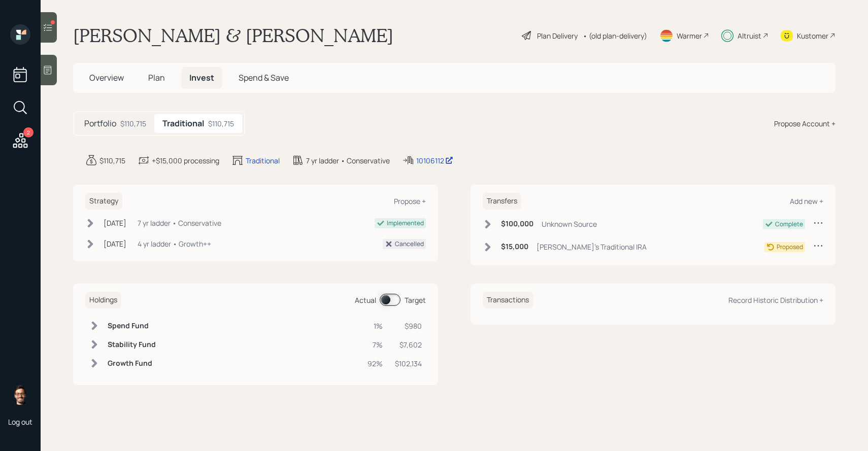  Describe the element at coordinates (615, 35) in the screenshot. I see `div: • (old plan-delivery)` at that location.